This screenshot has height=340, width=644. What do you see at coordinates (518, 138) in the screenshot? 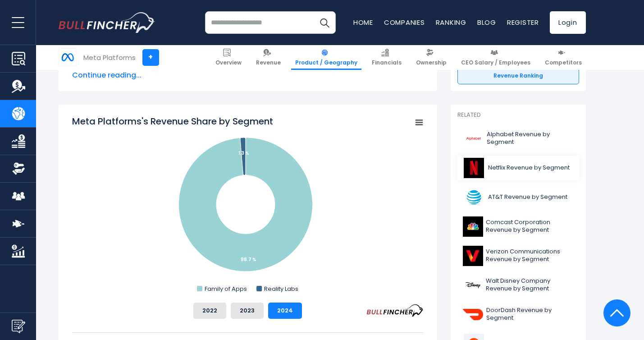
I see `a: Alphabet Revenue by Segment` at bounding box center [518, 138].